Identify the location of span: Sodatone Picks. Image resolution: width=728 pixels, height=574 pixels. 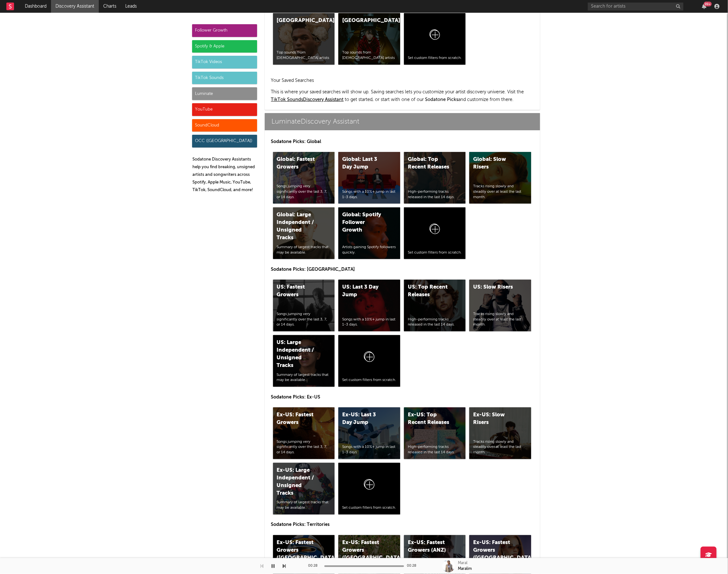
(442, 100).